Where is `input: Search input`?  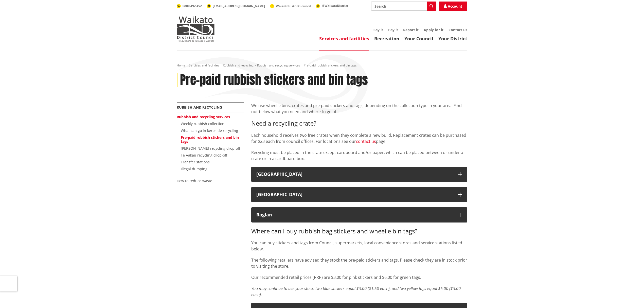
input: Search input is located at coordinates (404, 6).